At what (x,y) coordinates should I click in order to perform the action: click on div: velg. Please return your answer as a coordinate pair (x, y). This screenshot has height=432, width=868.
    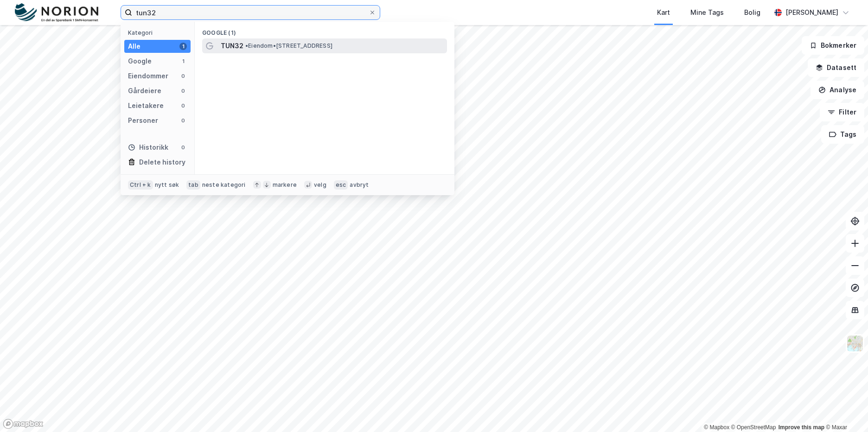
    Looking at the image, I should click on (320, 185).